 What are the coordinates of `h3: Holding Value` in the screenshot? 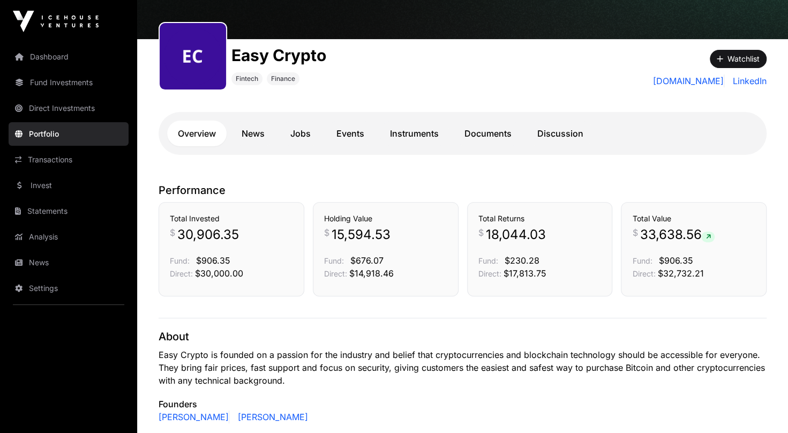 It's located at (386, 219).